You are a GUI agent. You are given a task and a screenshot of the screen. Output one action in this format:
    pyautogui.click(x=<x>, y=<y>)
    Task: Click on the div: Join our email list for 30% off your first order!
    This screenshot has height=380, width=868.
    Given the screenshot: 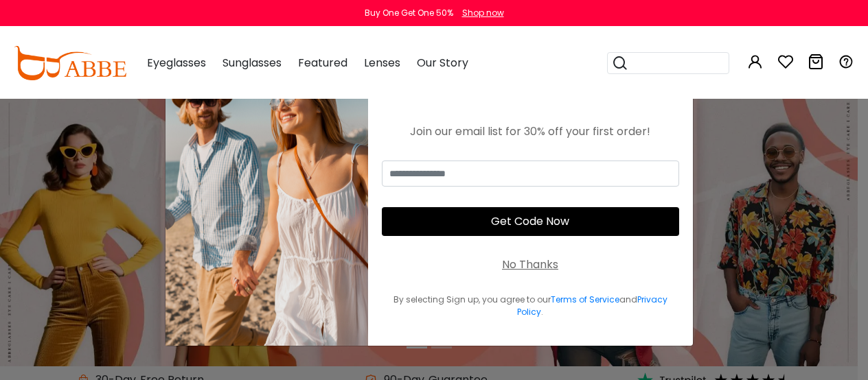 What is the action you would take?
    pyautogui.click(x=530, y=131)
    